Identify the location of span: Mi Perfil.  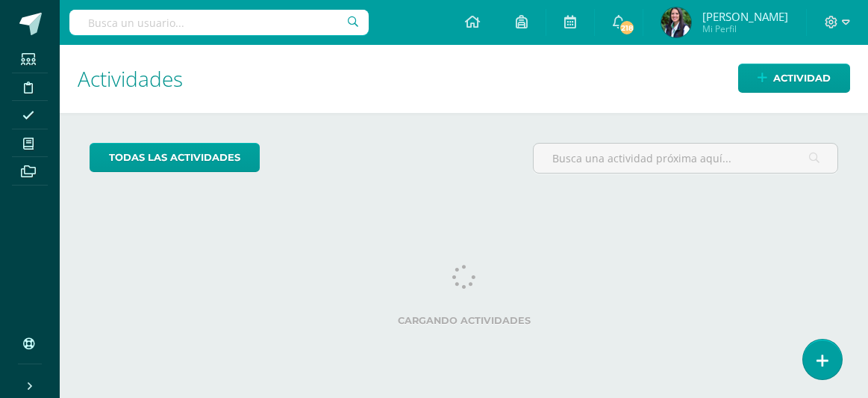
(745, 29).